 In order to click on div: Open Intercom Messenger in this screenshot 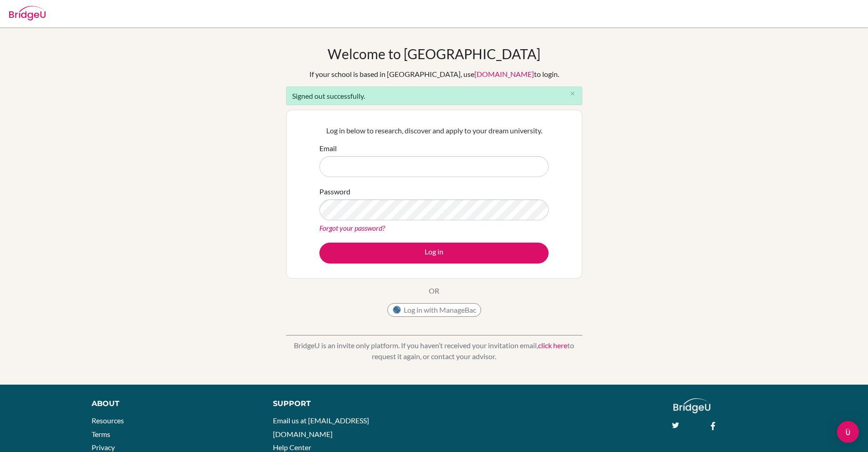, I will do `click(848, 432)`.